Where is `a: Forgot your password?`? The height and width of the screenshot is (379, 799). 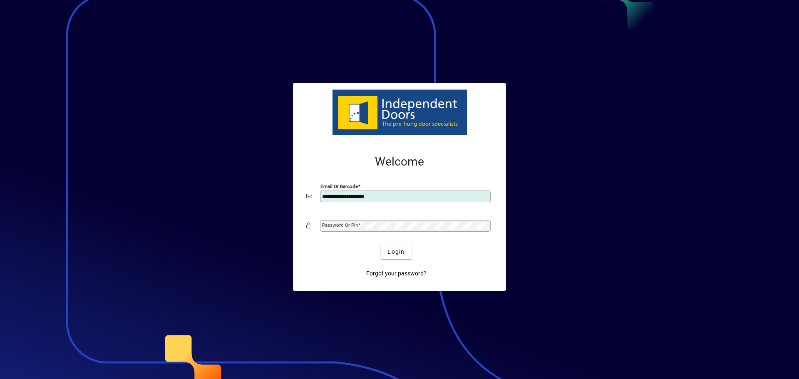
a: Forgot your password? is located at coordinates (396, 273).